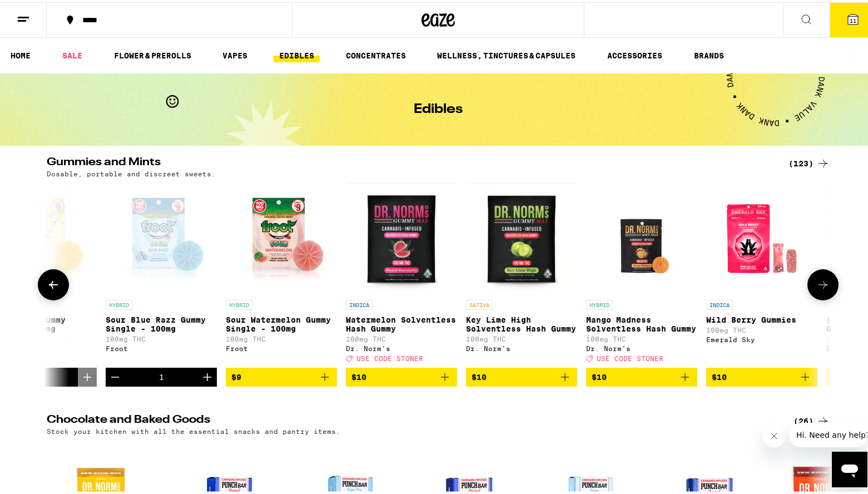 The height and width of the screenshot is (494, 868). What do you see at coordinates (642, 237) in the screenshot?
I see `img: Dr. Norm's - Mango Madness Solventless Hash Gummy` at bounding box center [642, 237].